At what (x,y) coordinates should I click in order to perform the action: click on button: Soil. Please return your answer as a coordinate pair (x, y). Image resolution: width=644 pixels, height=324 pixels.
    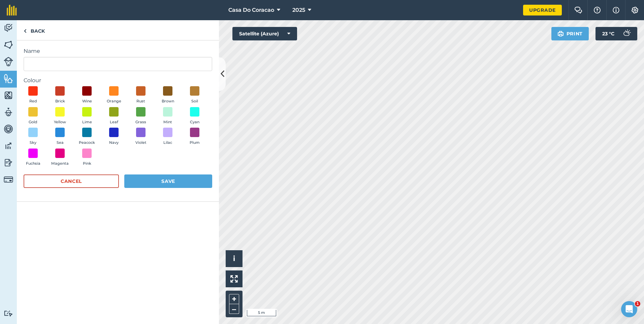
    Looking at the image, I should click on (195, 95).